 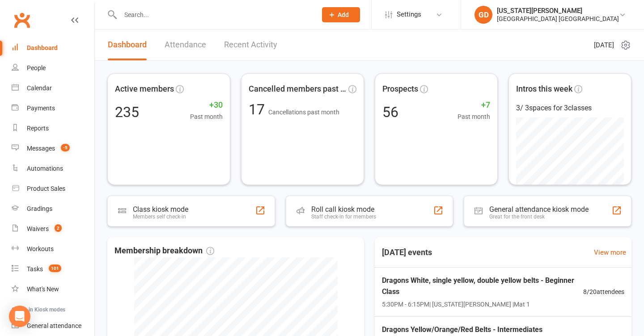 What do you see at coordinates (55, 268) in the screenshot?
I see `span: 101` at bounding box center [55, 268].